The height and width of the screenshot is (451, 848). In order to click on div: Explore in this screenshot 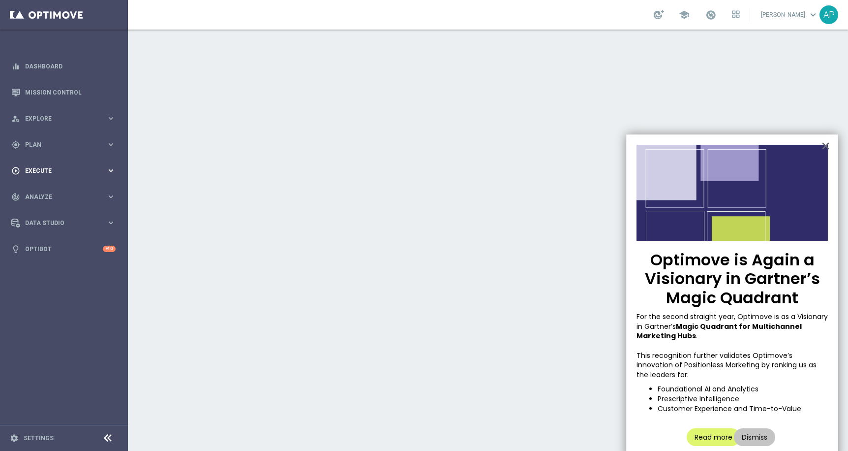, I will do `click(59, 119)`.